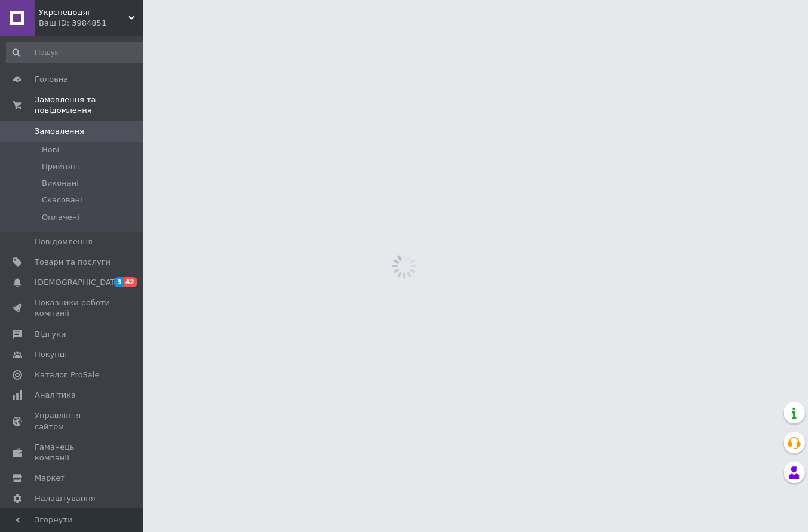 This screenshot has height=532, width=808. What do you see at coordinates (62, 200) in the screenshot?
I see `span: Скасовані` at bounding box center [62, 200].